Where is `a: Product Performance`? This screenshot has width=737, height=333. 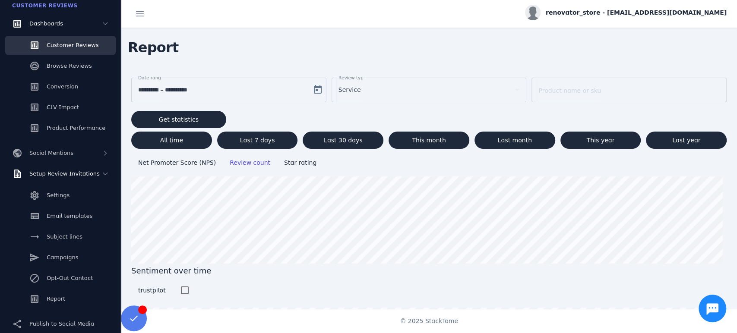 a: Product Performance is located at coordinates (60, 128).